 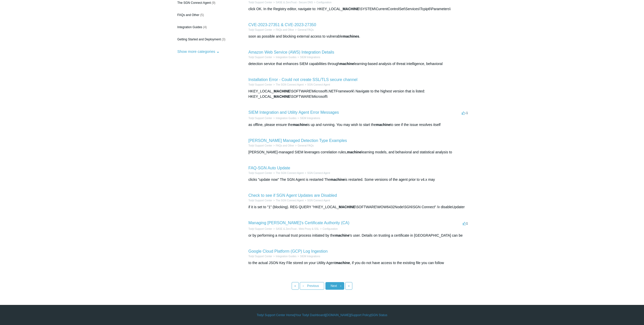 I want to click on div: click OK. In the Registry editor, navigate to: HKEY_LOCAL_ \SYSTEM\CurrentControlSet\Services\Tcp..., so click(x=359, y=9).